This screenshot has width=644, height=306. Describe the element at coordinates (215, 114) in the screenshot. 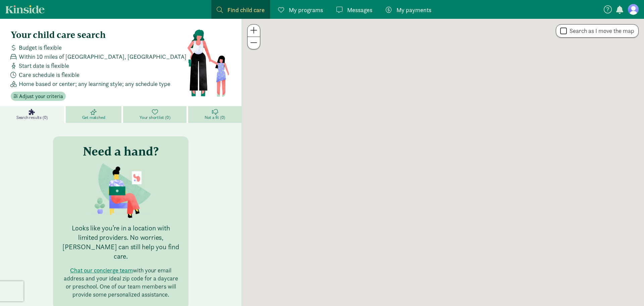

I see `a: Not a fit (0)` at that location.